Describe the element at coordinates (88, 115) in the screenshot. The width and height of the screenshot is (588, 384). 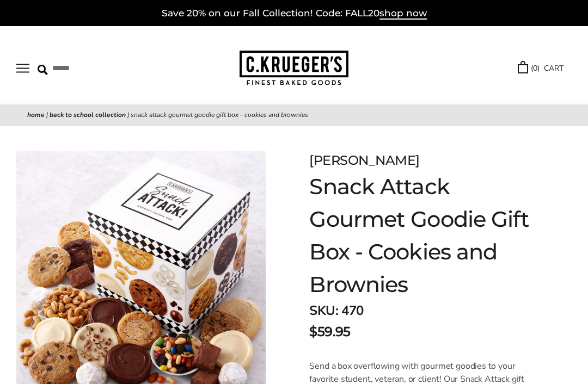
I see `a: Back To School Collection` at that location.